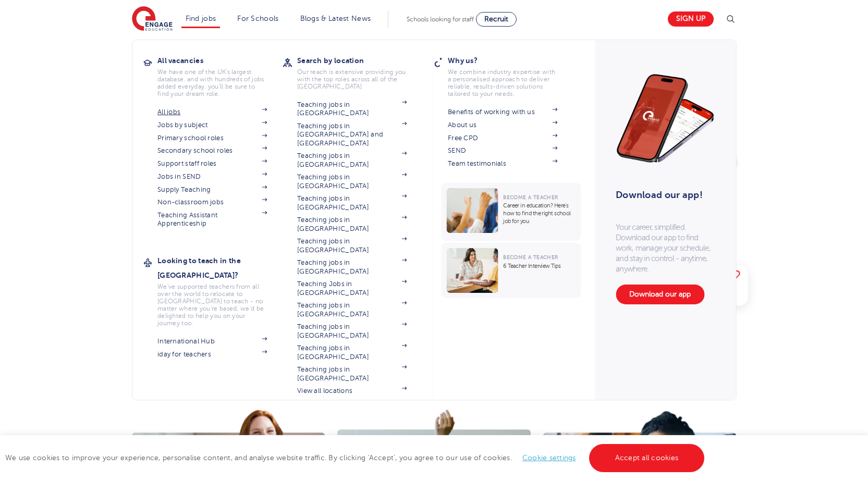  Describe the element at coordinates (659, 295) in the screenshot. I see `a: Download our app` at that location.